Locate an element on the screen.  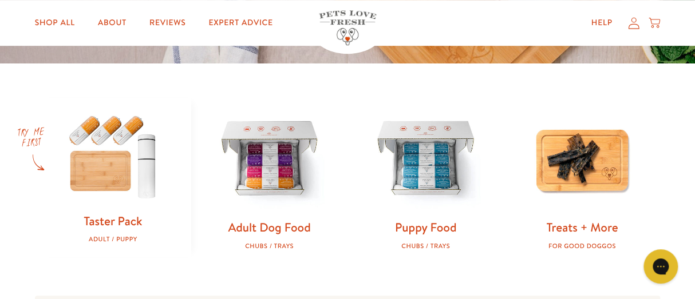
div: Adult / Puppy is located at coordinates (113, 239).